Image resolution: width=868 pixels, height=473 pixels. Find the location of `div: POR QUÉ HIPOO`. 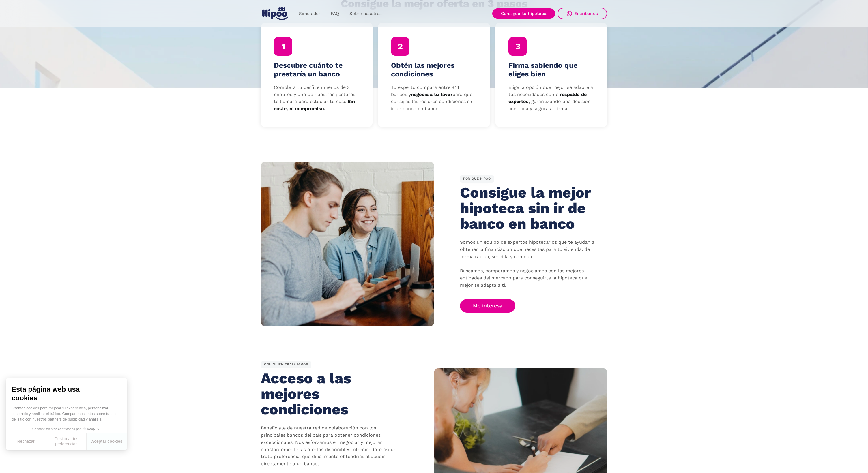

div: POR QUÉ HIPOO is located at coordinates (477, 179).